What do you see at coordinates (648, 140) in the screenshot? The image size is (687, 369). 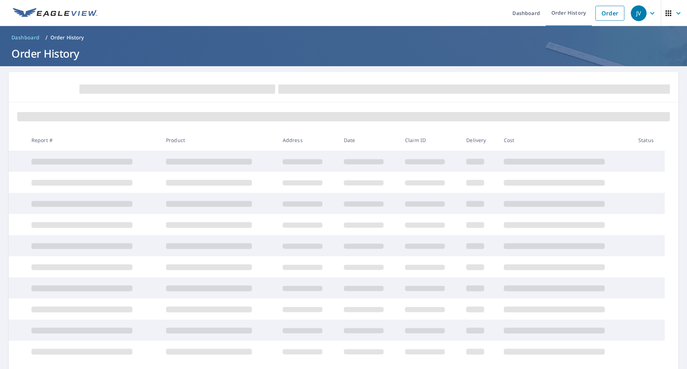 I see `th: Status` at bounding box center [648, 140].